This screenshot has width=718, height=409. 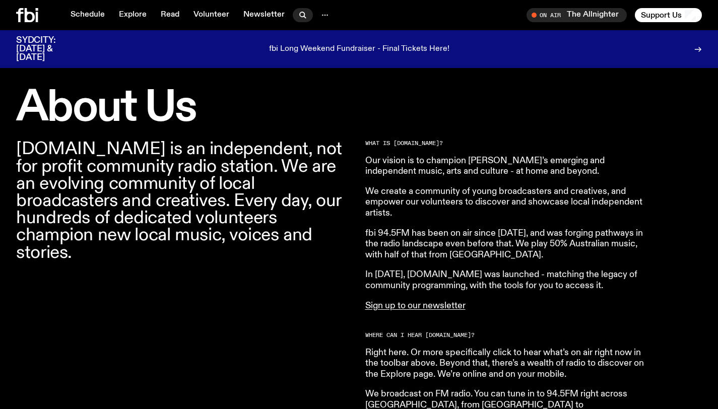 What do you see at coordinates (577, 15) in the screenshot?
I see `button: On AirThe Allnighter` at bounding box center [577, 15].